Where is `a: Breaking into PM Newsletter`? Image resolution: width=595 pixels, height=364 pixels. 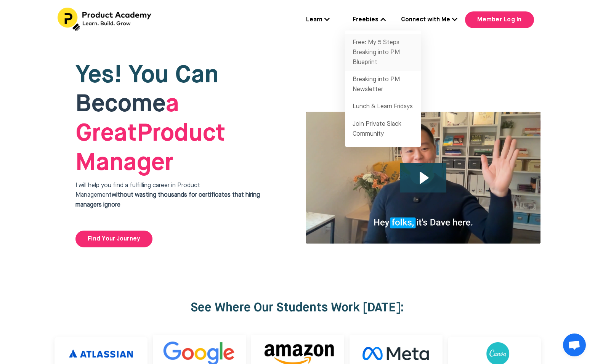
a: Breaking into PM Newsletter is located at coordinates (383, 85).